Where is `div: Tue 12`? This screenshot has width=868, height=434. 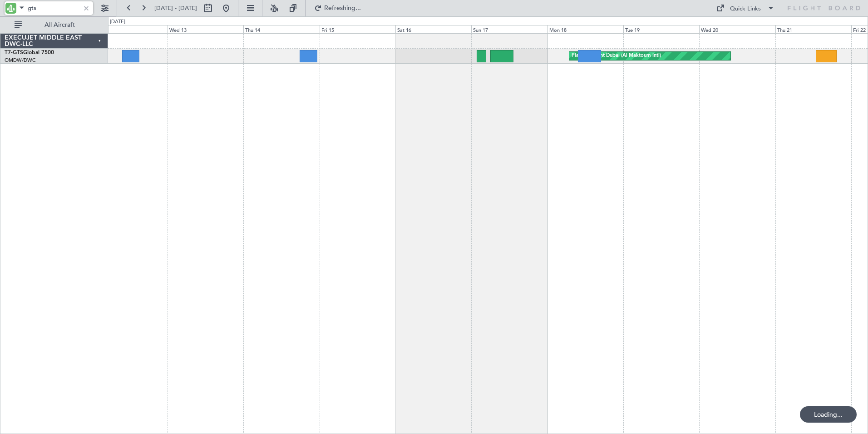
div: Tue 12 is located at coordinates (129, 29).